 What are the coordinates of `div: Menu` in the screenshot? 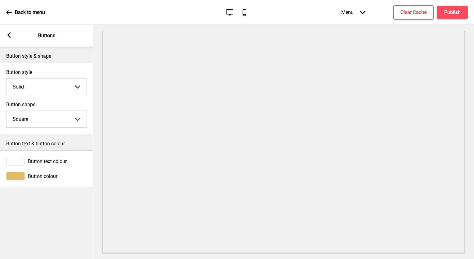 It's located at (353, 12).